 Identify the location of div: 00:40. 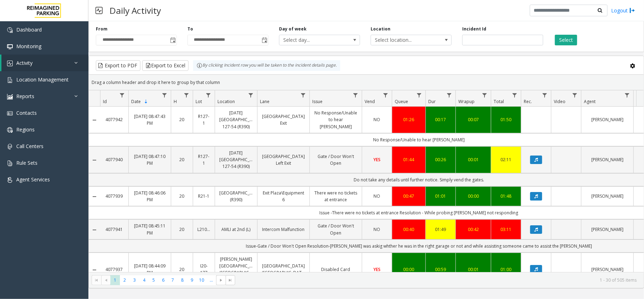
(409, 229).